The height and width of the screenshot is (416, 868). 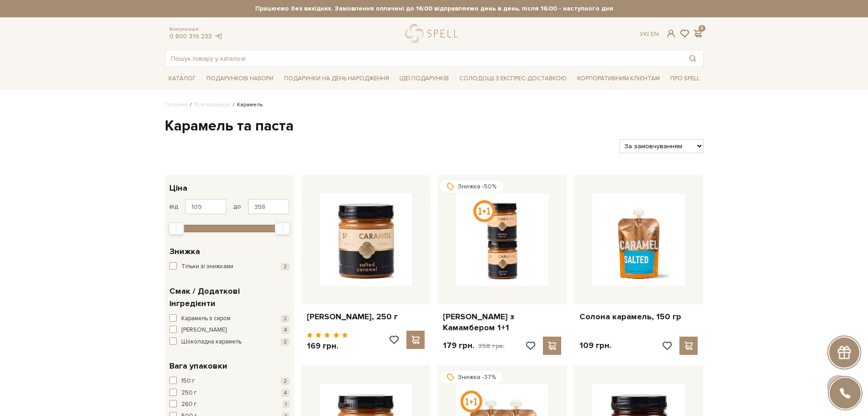 I want to click on li: Карамель, so click(x=247, y=105).